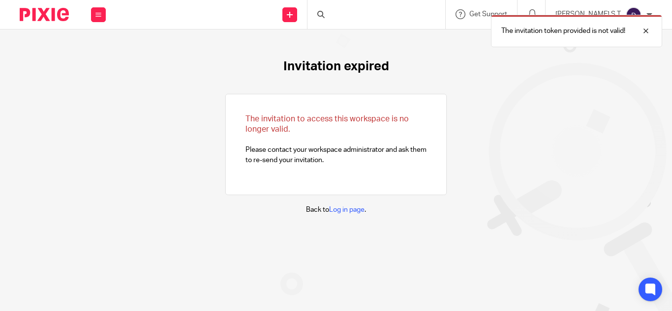 The image size is (672, 311). What do you see at coordinates (327, 124) in the screenshot?
I see `span: The invitation to access this workspace is no longer valid.` at bounding box center [327, 124].